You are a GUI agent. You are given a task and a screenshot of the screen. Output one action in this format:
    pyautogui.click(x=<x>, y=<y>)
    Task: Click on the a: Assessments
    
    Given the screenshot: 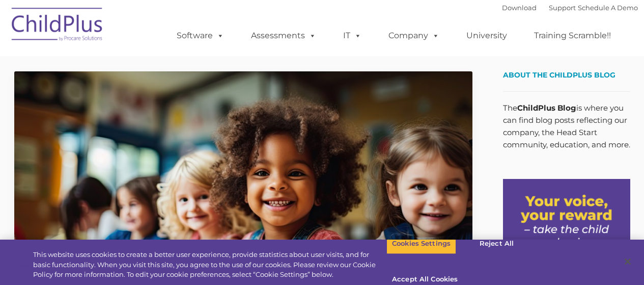 What is the action you would take?
    pyautogui.click(x=284, y=36)
    